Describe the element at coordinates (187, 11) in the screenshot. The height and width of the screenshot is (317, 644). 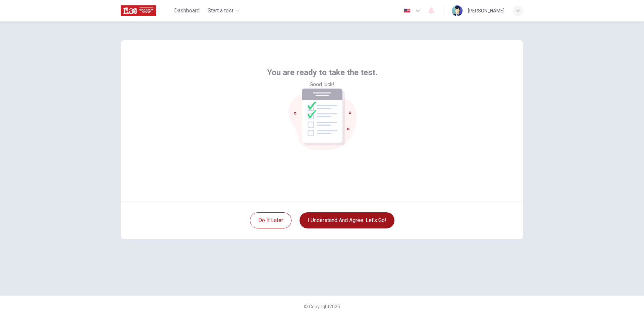
I see `button: Dashboard` at that location.